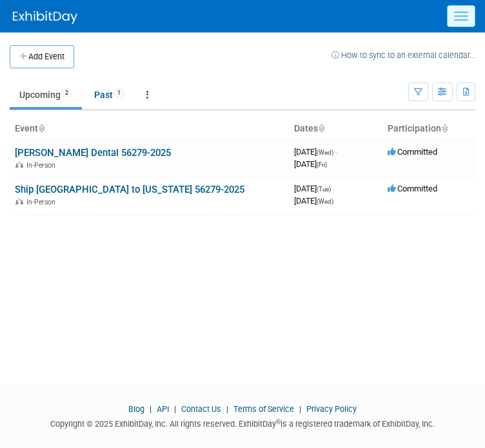 Image resolution: width=485 pixels, height=448 pixels. Describe the element at coordinates (335, 129) in the screenshot. I see `th: Dates` at that location.